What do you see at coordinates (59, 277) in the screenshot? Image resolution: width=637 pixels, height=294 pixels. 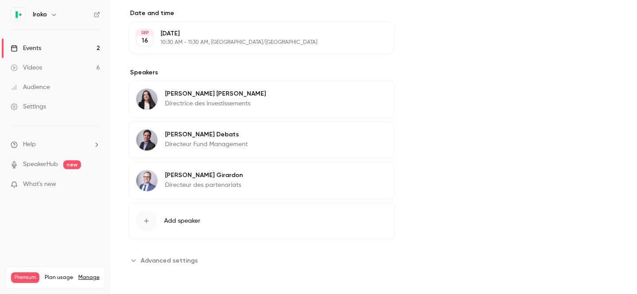 I see `span: Plan usage` at bounding box center [59, 277].